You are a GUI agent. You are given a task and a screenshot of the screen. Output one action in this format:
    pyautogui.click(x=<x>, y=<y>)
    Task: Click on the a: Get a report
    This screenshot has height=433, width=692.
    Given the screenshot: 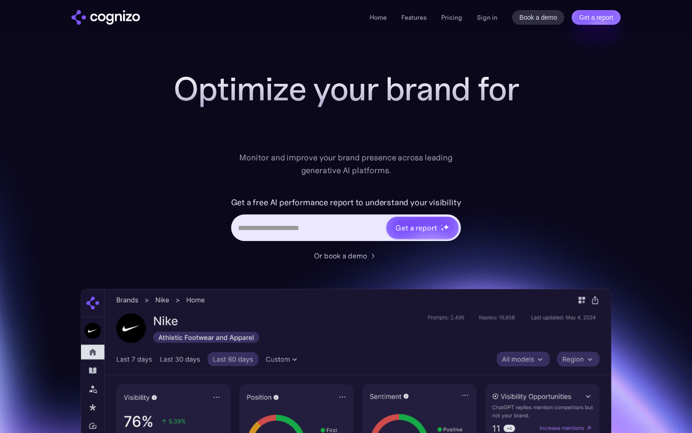 What is the action you would take?
    pyautogui.click(x=596, y=17)
    